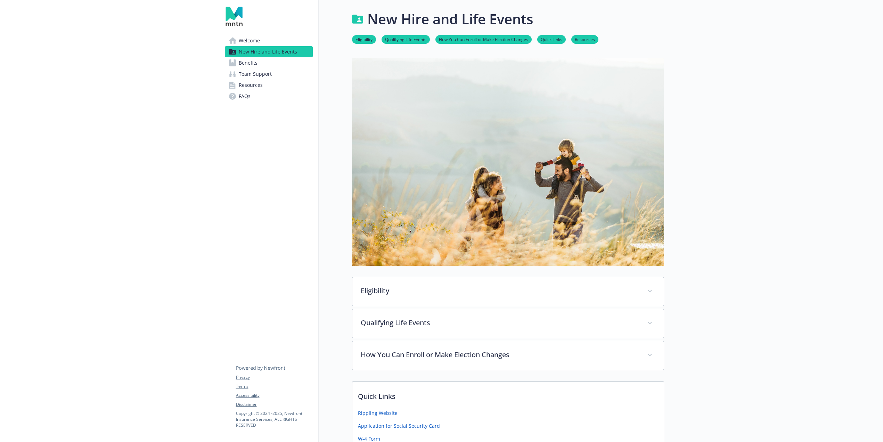 The height and width of the screenshot is (442, 883). I want to click on a: Accessibility, so click(274, 395).